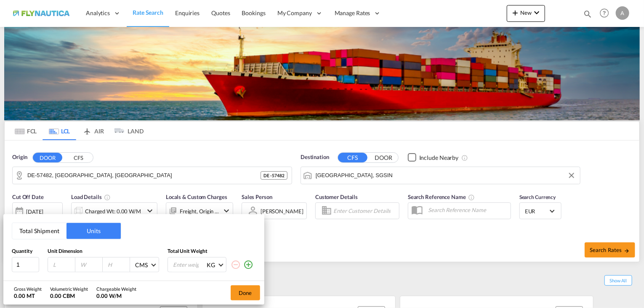  Describe the element at coordinates (39, 231) in the screenshot. I see `button: Total Shipment` at that location.